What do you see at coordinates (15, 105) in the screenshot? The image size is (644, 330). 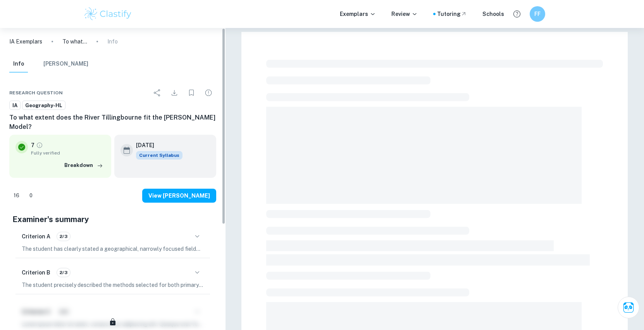 I see `a: IA` at bounding box center [15, 105].